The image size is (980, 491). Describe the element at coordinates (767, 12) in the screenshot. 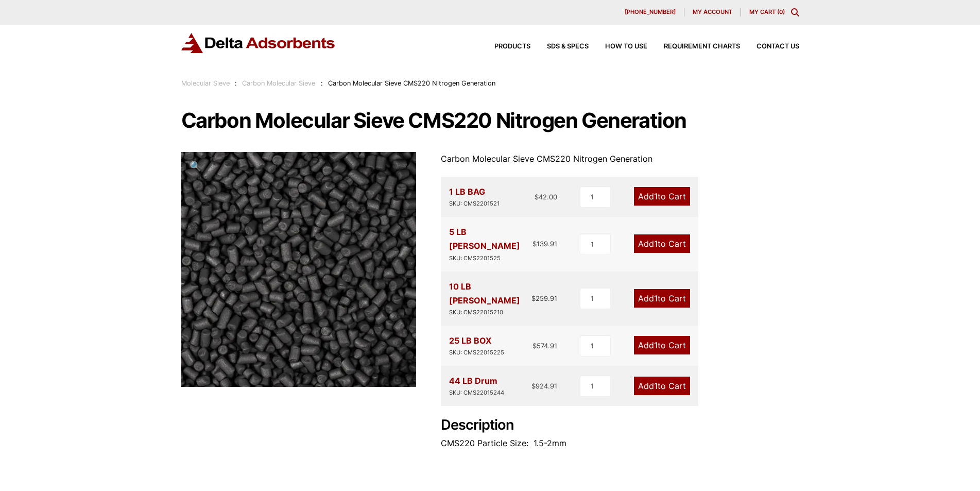

I see `a: My Cart (0)` at that location.